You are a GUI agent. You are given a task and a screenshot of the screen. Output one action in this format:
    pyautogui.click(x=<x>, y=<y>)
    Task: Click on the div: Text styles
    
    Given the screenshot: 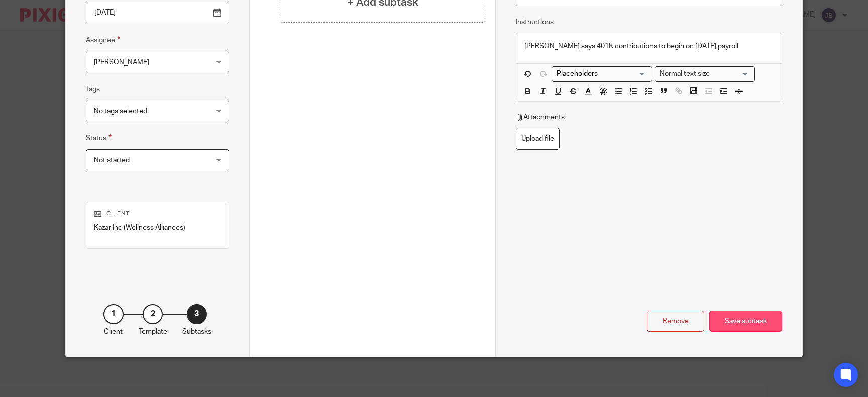 What is the action you would take?
    pyautogui.click(x=705, y=74)
    